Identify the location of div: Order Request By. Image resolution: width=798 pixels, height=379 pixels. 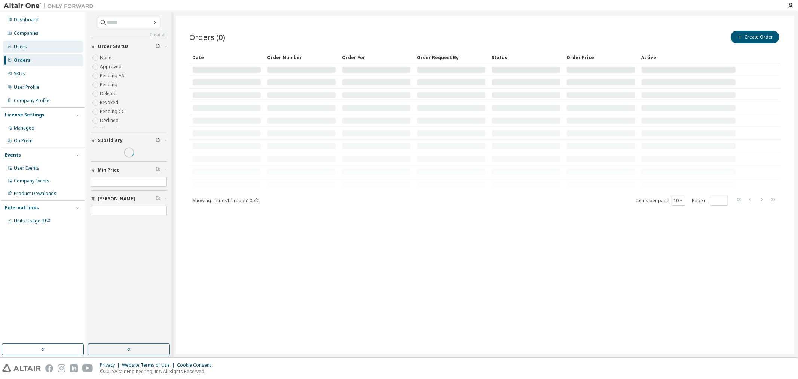
(451, 57).